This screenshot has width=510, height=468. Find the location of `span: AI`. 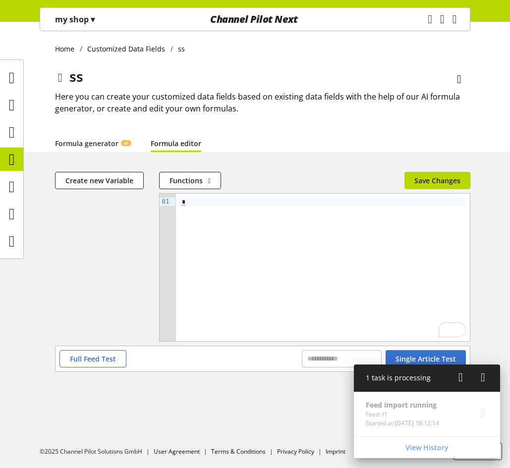

span: AI is located at coordinates (126, 143).